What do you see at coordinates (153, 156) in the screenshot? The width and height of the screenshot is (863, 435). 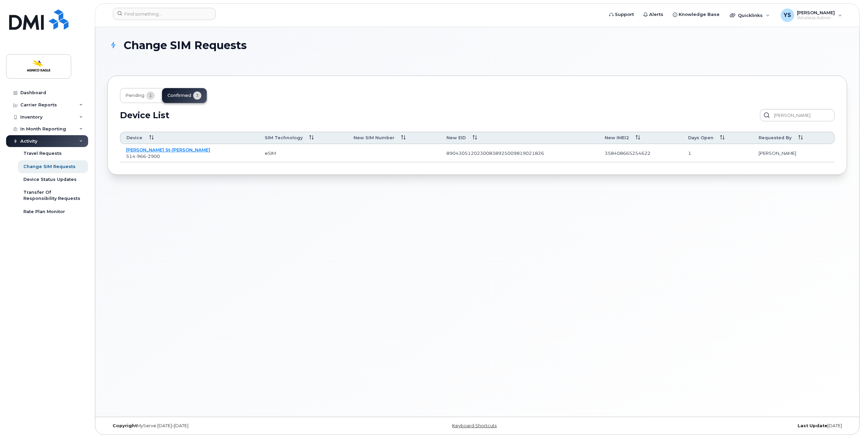 I see `span: 2900` at bounding box center [153, 156].